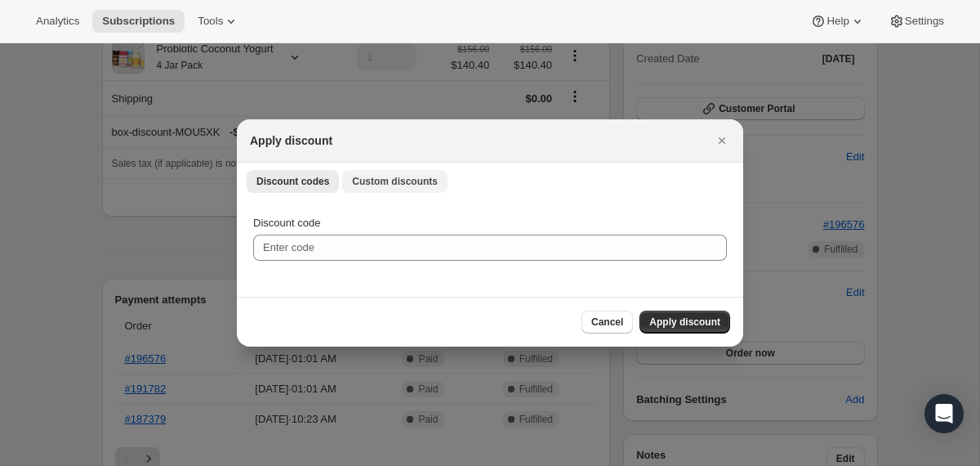  I want to click on button: Apply discount, so click(684, 322).